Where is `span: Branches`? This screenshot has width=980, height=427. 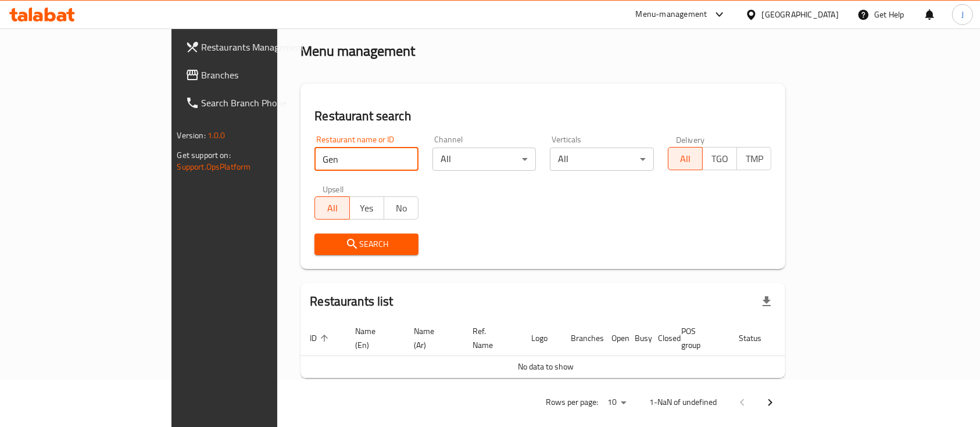
span: Branches is located at coordinates (264, 75).